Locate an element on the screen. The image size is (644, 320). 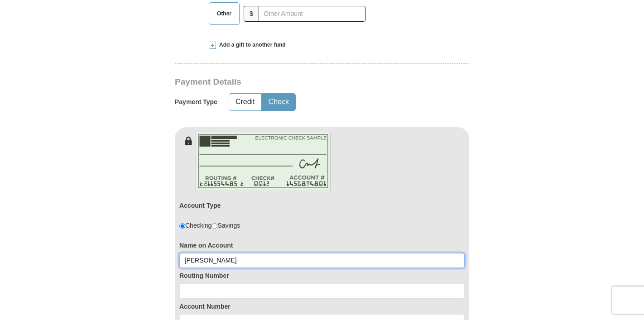
span: Other is located at coordinates (224, 13).